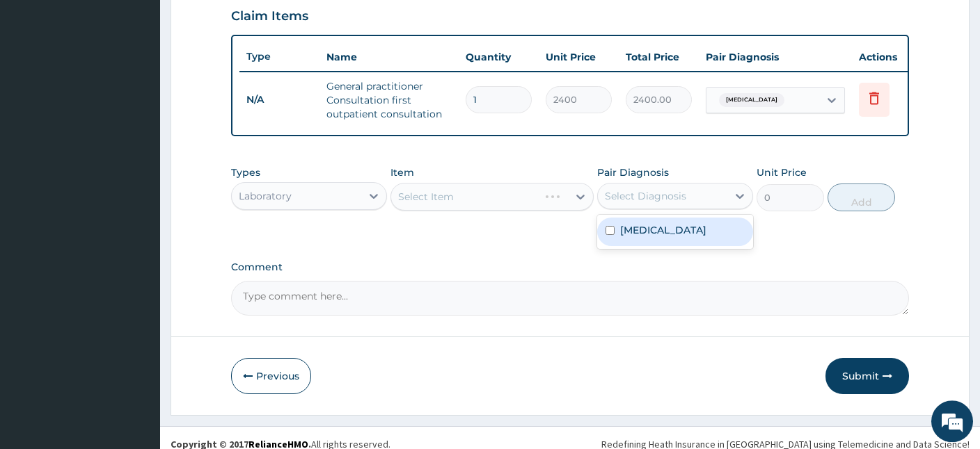  I want to click on td: General practitioner Consultation first outpatient consultation, so click(389, 100).